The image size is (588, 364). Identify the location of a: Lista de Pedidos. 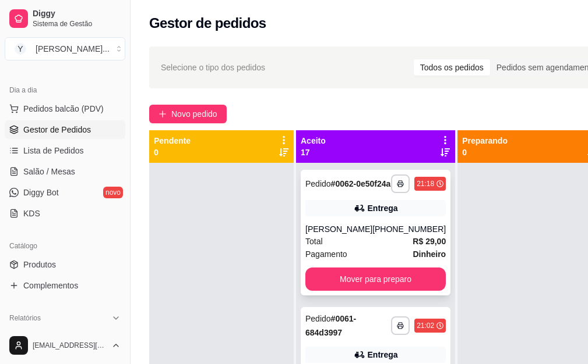
(64, 150).